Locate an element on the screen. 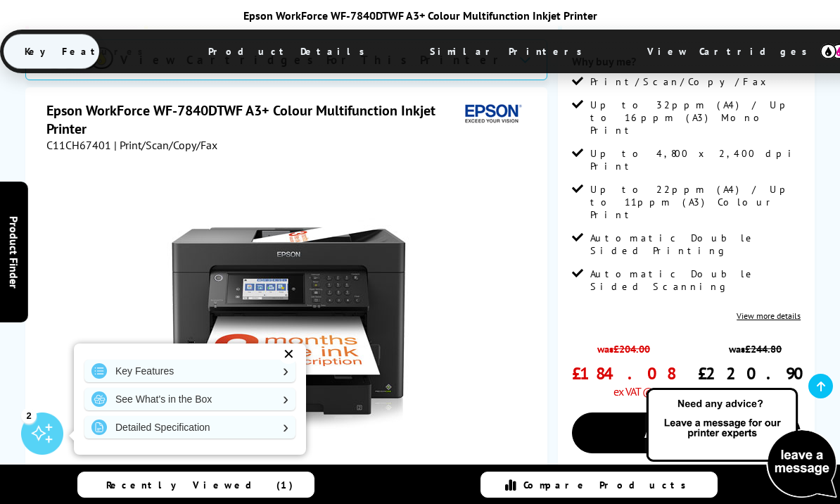 This screenshot has height=504, width=840. span: ex VAT @ 20% is located at coordinates (644, 391).